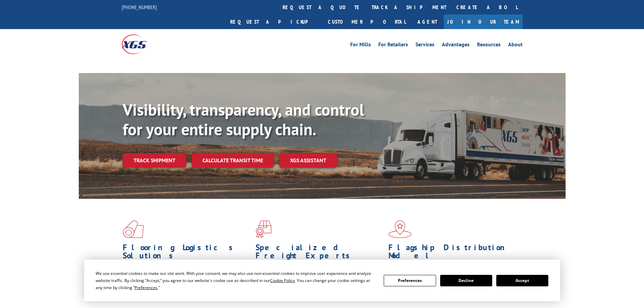 Image resolution: width=644 pixels, height=308 pixels. Describe the element at coordinates (522, 280) in the screenshot. I see `button: Accept` at that location.